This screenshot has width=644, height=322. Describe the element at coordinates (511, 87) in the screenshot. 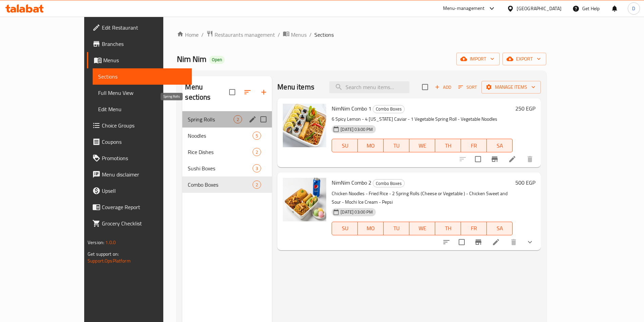

I see `button: Manage items` at that location.